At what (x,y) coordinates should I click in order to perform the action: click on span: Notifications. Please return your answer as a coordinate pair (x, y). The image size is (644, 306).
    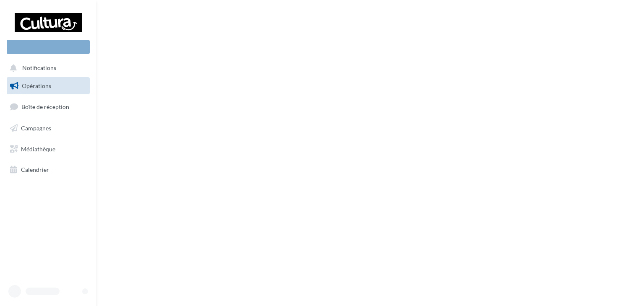
    Looking at the image, I should click on (39, 68).